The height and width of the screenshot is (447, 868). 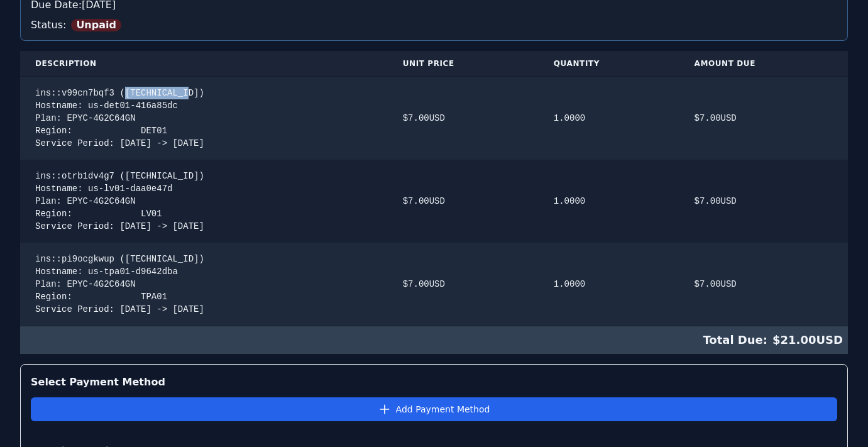 What do you see at coordinates (96, 25) in the screenshot?
I see `span: Unpaid` at bounding box center [96, 25].